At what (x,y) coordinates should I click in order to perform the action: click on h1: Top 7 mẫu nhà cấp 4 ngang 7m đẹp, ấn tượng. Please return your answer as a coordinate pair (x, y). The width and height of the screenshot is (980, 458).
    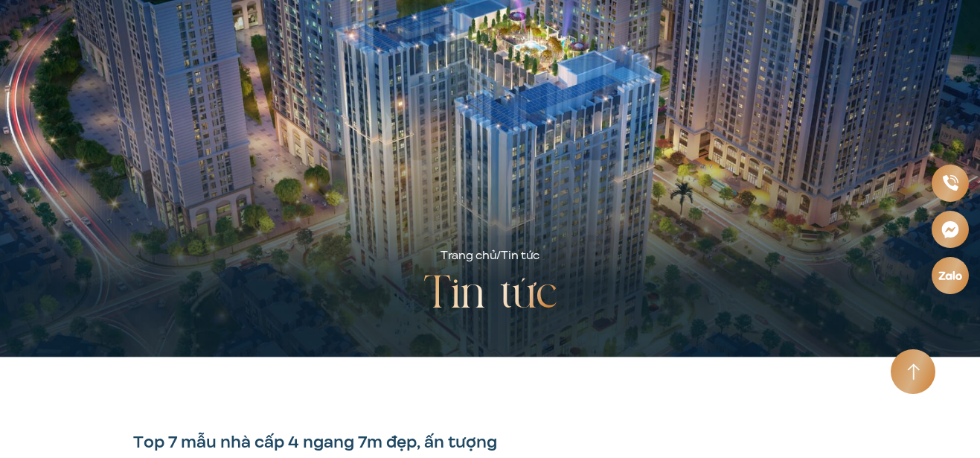
    Looking at the image, I should click on (490, 442).